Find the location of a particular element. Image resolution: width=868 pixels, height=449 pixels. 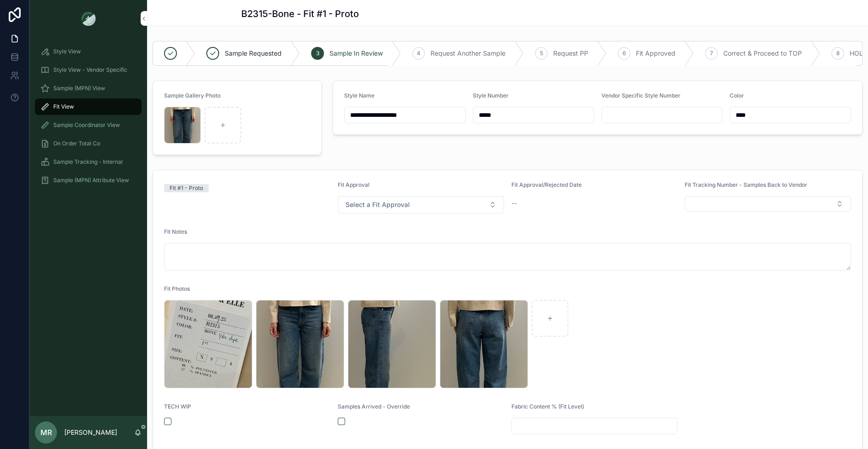

span: 5 is located at coordinates (542, 54).